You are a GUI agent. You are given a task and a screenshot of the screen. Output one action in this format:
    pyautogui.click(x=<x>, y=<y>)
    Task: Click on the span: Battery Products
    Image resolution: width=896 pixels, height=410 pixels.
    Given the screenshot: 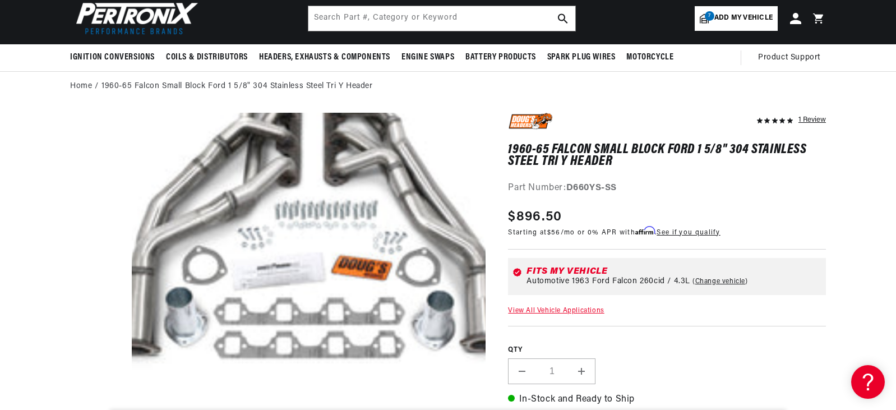 What is the action you would take?
    pyautogui.click(x=501, y=57)
    